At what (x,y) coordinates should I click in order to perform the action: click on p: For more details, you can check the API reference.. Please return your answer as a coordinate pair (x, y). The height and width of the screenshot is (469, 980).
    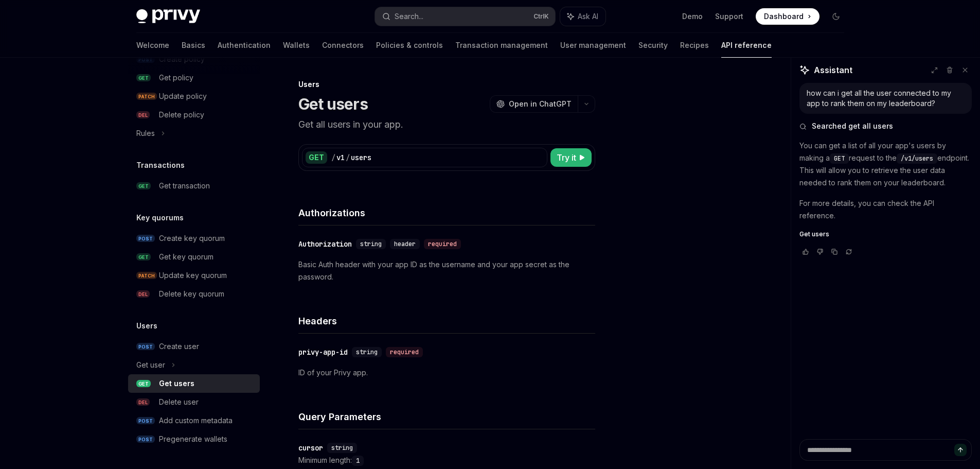
    Looking at the image, I should click on (886, 209).